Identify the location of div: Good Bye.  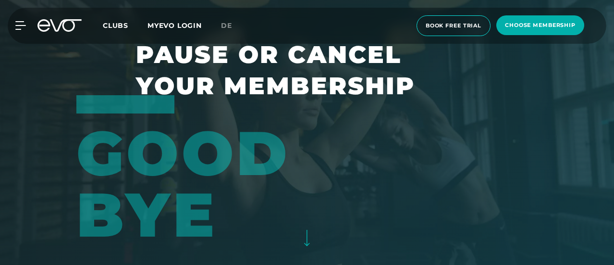
(284, 170).